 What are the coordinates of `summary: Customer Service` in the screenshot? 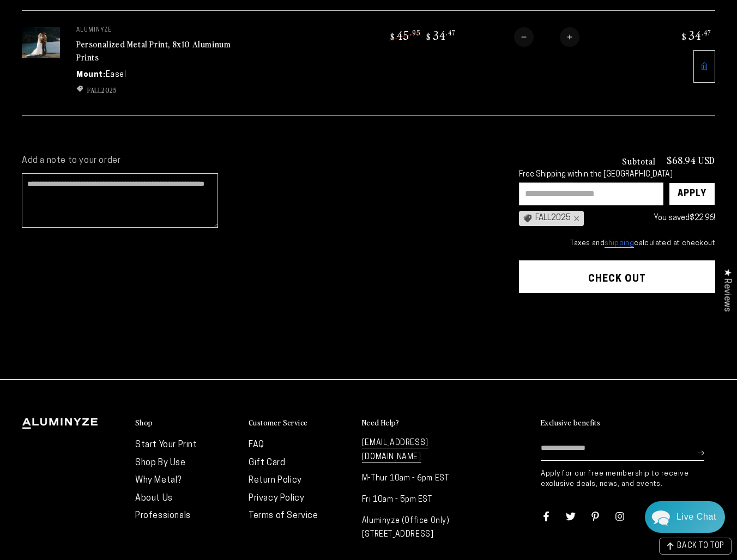 It's located at (300, 423).